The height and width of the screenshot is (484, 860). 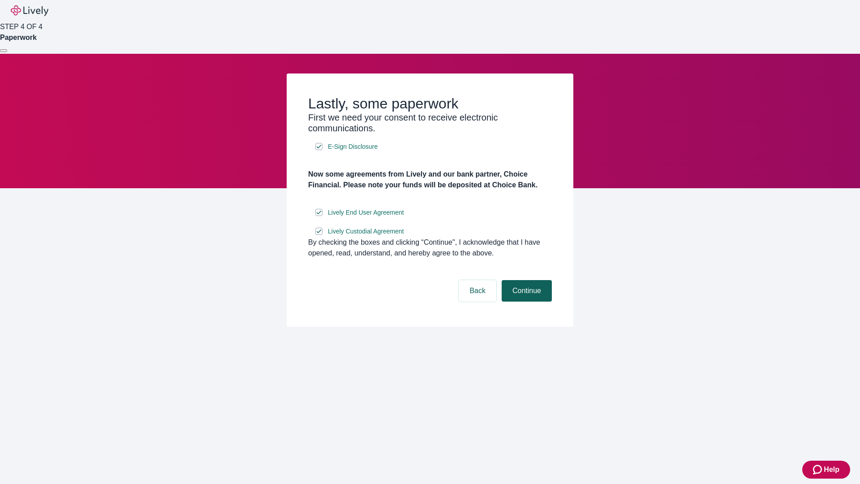 I want to click on h2: Lastly, some paperwork, so click(x=430, y=103).